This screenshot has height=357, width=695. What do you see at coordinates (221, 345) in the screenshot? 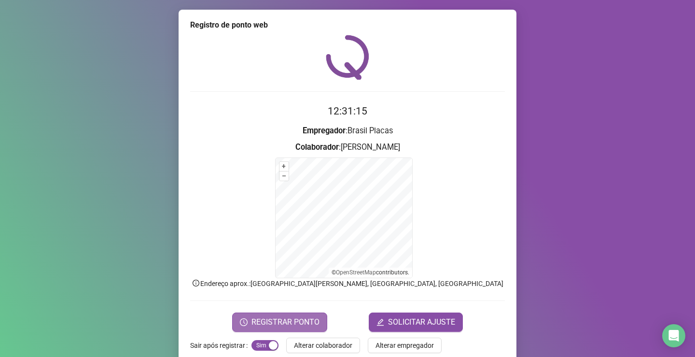
I see `label: Sair após registrar` at bounding box center [221, 345].